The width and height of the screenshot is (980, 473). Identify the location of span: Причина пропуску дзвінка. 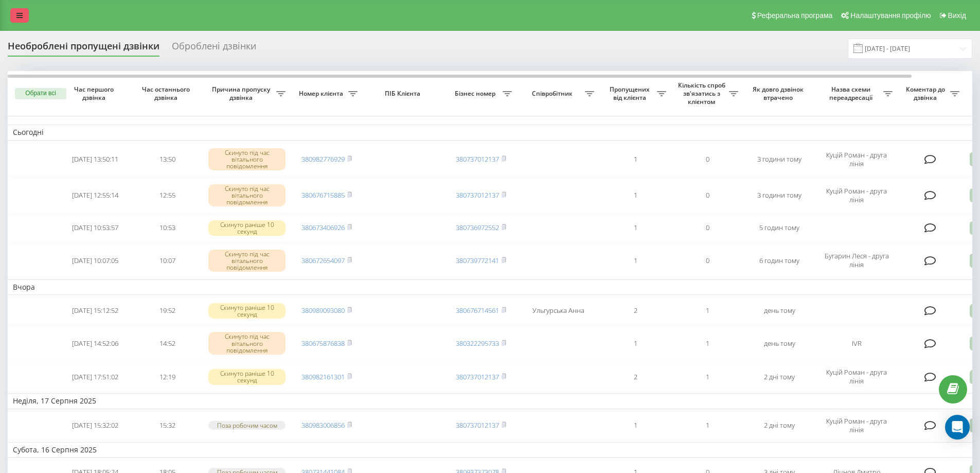
(242, 93).